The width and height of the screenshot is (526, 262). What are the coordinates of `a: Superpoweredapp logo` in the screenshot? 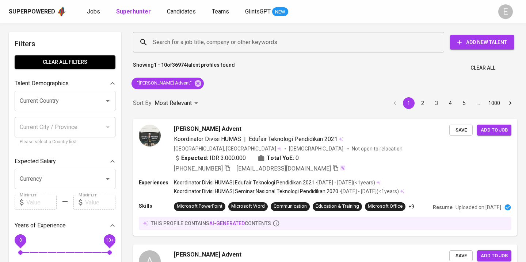 It's located at (38, 12).